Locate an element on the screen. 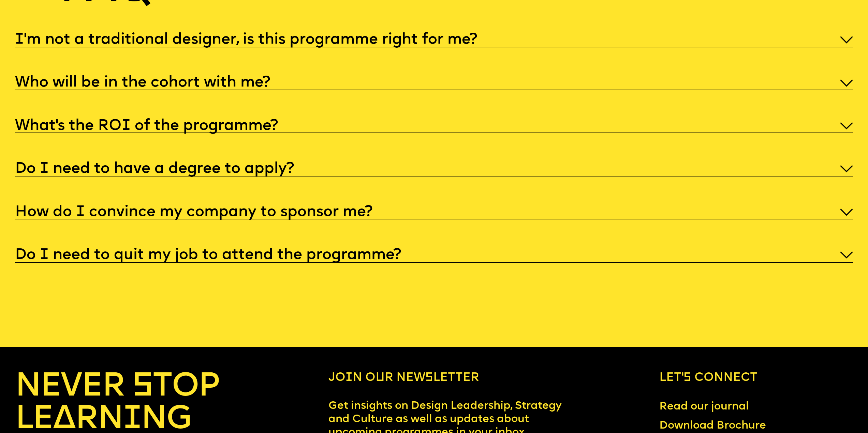 The image size is (868, 433). h6: Let’s connect is located at coordinates (756, 379).